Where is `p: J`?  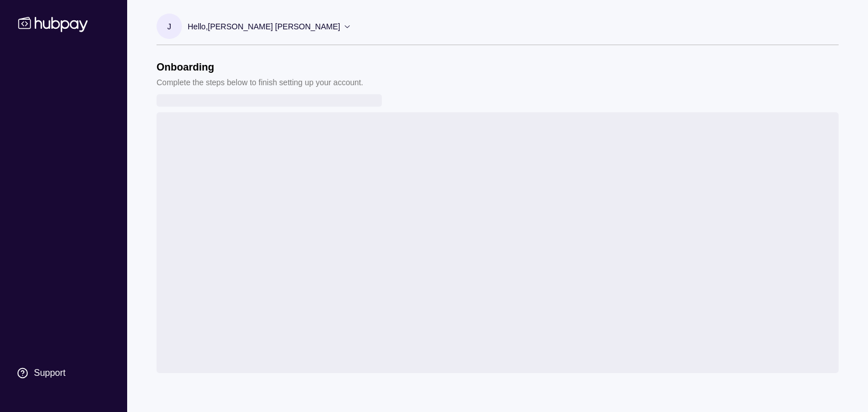
p: J is located at coordinates (169, 26).